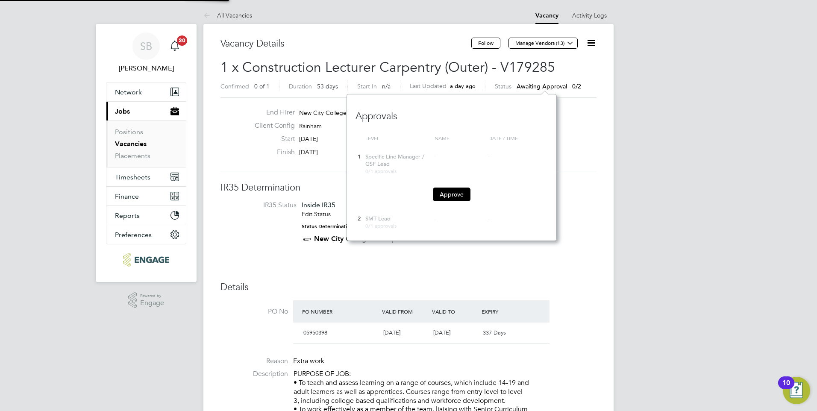  What do you see at coordinates (146, 196) in the screenshot?
I see `button: Finance` at bounding box center [146, 196].